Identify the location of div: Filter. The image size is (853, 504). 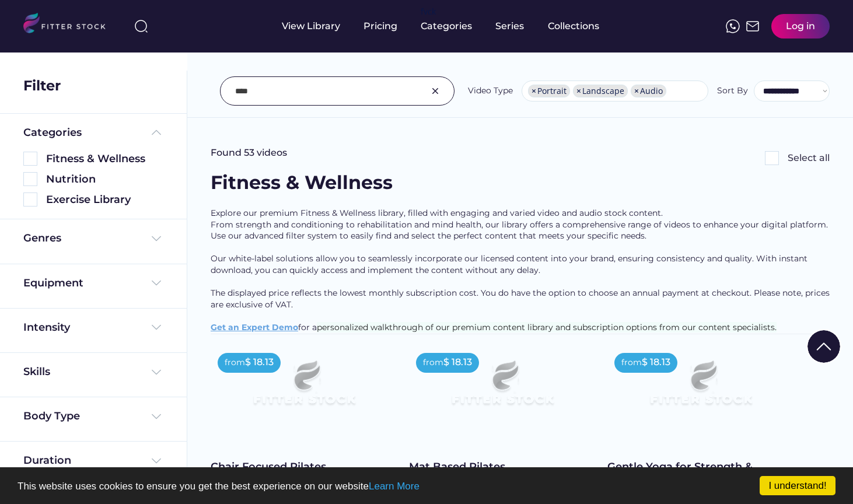
(42, 86).